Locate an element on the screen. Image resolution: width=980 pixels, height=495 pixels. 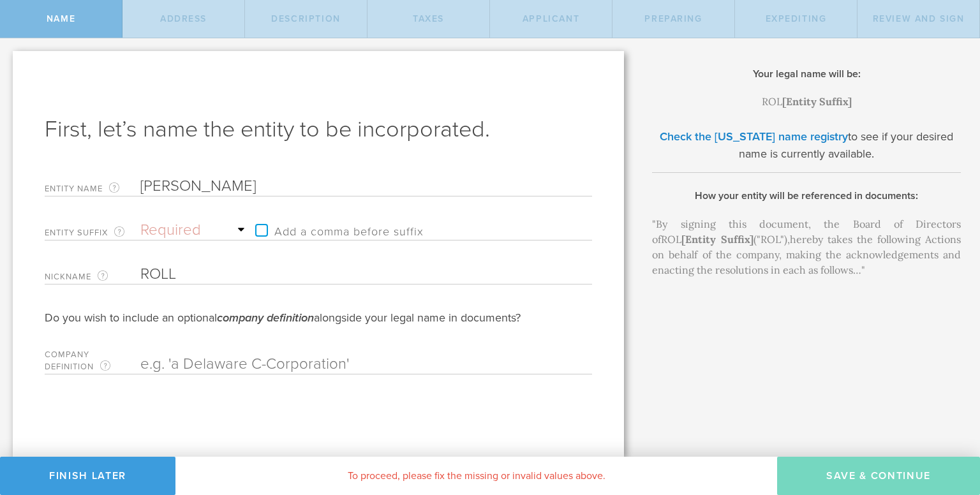
label: Entity Name is located at coordinates (92, 188).